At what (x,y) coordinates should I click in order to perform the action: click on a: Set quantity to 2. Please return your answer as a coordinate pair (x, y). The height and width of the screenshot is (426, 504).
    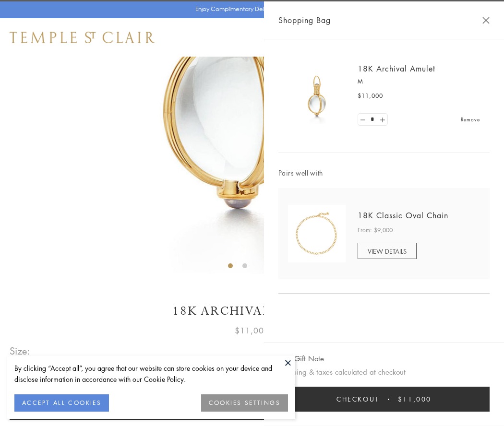
    Looking at the image, I should click on (382, 119).